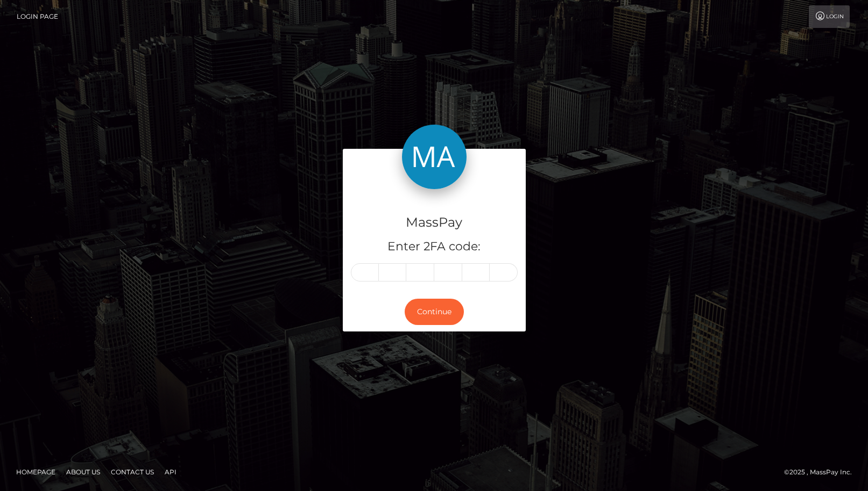 This screenshot has height=491, width=868. What do you see at coordinates (170, 472) in the screenshot?
I see `a: API` at bounding box center [170, 472].